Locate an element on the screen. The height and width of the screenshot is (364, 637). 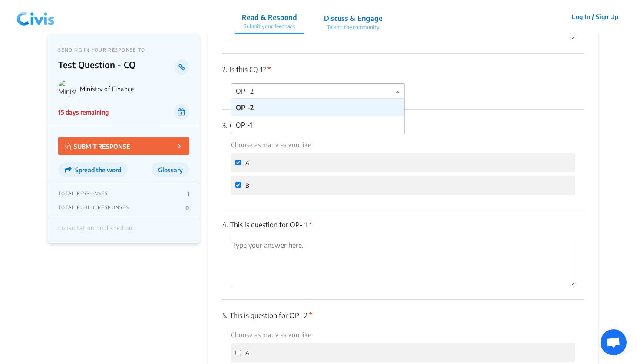
span: 5. is located at coordinates (225, 315).